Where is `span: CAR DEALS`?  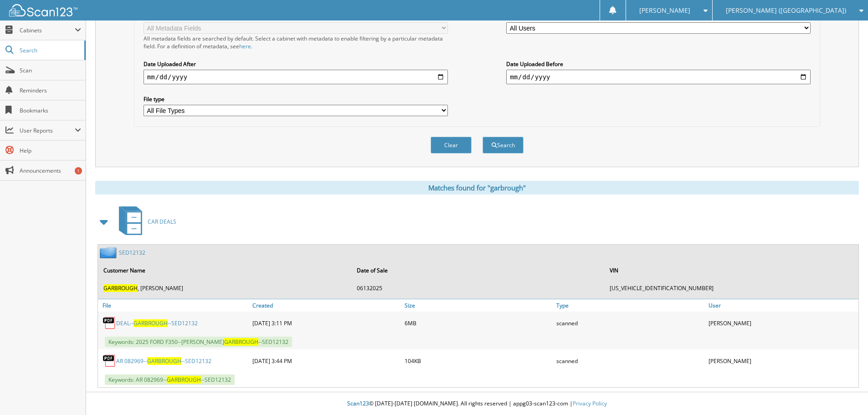 span: CAR DEALS is located at coordinates (162, 221).